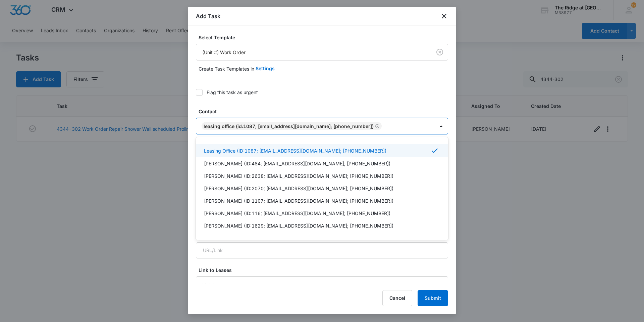  Describe the element at coordinates (265, 69) in the screenshot. I see `button: Settings` at that location.